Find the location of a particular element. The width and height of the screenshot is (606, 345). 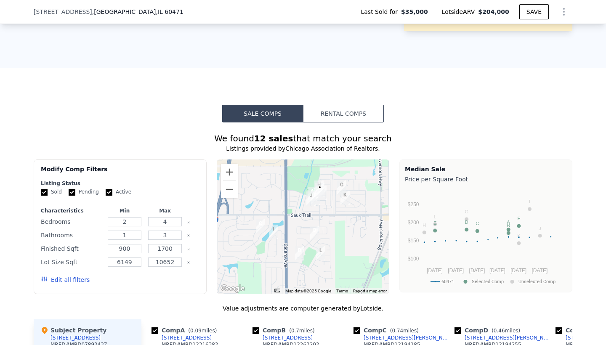

div: 4456 Windsor Ct is located at coordinates (322, 193).